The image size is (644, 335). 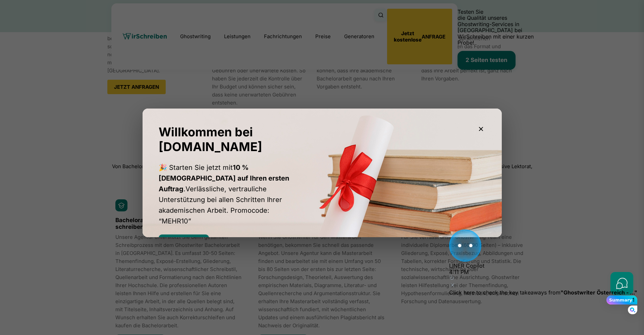 What do you see at coordinates (599, 292) in the screenshot?
I see `b: "Ghostwriter Österreich - ..."` at bounding box center [599, 292].